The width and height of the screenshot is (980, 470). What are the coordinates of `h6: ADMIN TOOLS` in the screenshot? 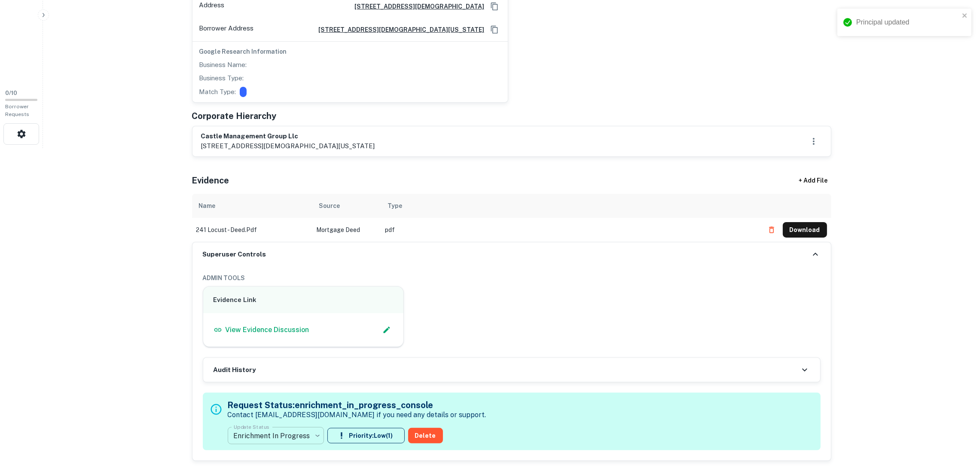 It's located at (512, 278).